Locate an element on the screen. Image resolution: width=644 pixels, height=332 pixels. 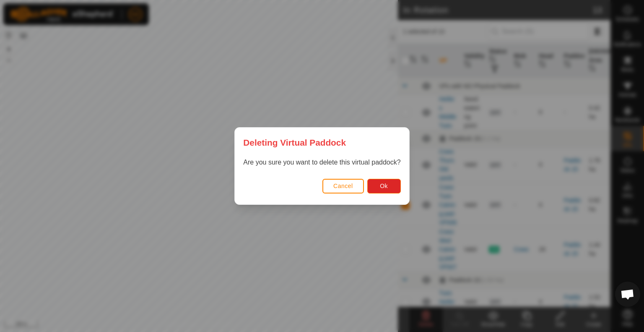
button: Cancel is located at coordinates (343, 186).